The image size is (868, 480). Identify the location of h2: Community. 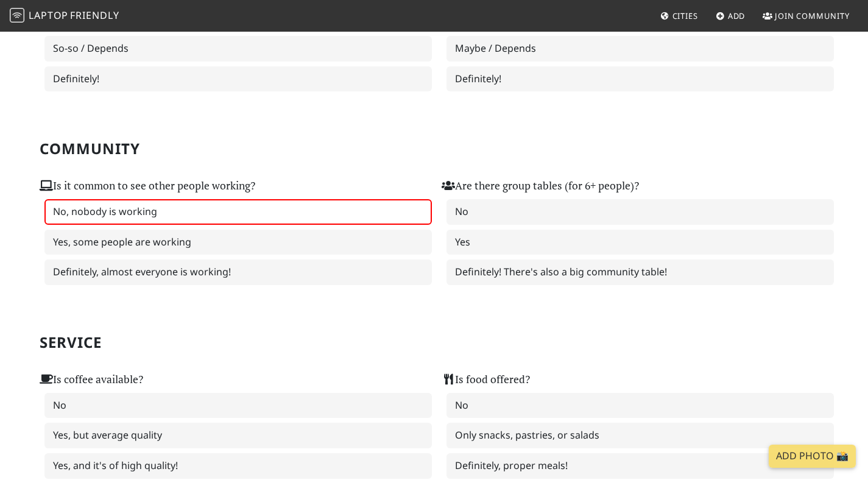
(434, 148).